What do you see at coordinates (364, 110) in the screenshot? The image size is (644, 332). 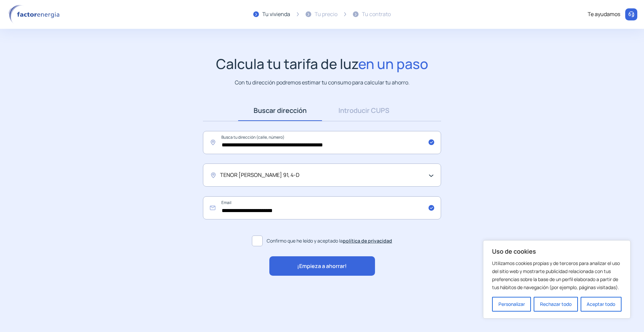 I see `a: Introducir CUPS` at bounding box center [364, 110].